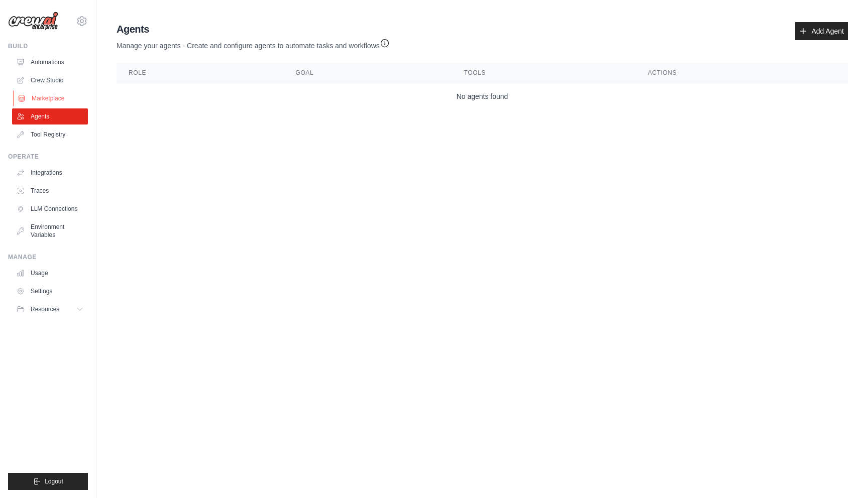 This screenshot has height=498, width=868. Describe the element at coordinates (367, 73) in the screenshot. I see `th: Goal` at that location.